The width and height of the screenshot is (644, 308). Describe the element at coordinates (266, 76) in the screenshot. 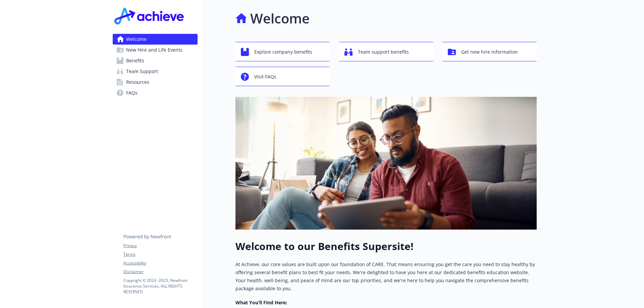

I see `span: Visit FAQs` at that location.